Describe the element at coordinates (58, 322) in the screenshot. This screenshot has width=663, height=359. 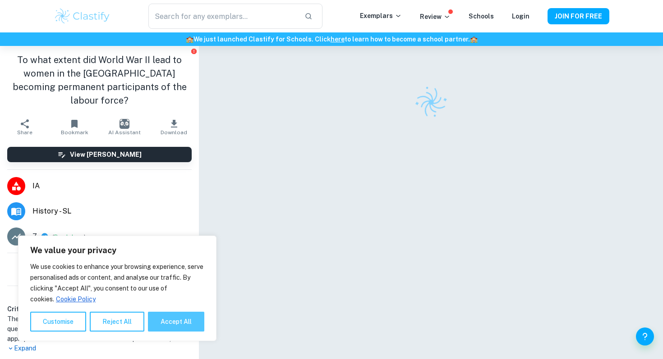
I see `button: Customise` at that location.